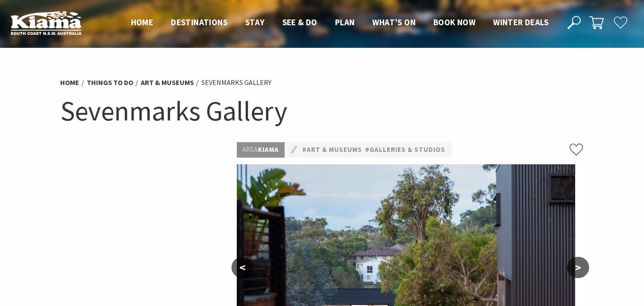 The height and width of the screenshot is (306, 644). What do you see at coordinates (199, 22) in the screenshot?
I see `span: Destinations` at bounding box center [199, 22].